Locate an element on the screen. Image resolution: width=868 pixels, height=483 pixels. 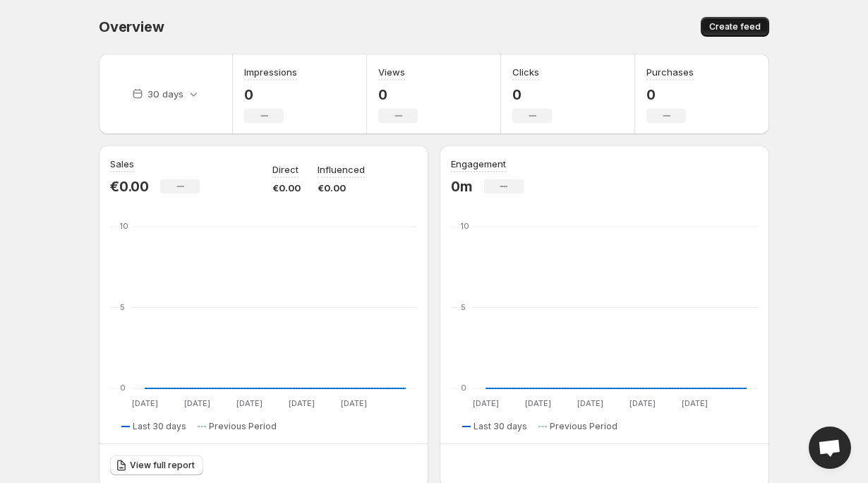
h3: Impressions is located at coordinates (270, 72).